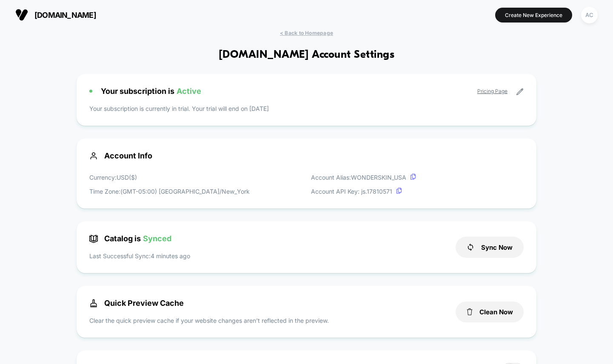 The height and width of the screenshot is (364, 613). What do you see at coordinates (490, 248) in the screenshot?
I see `button: Sync Now` at bounding box center [490, 248].